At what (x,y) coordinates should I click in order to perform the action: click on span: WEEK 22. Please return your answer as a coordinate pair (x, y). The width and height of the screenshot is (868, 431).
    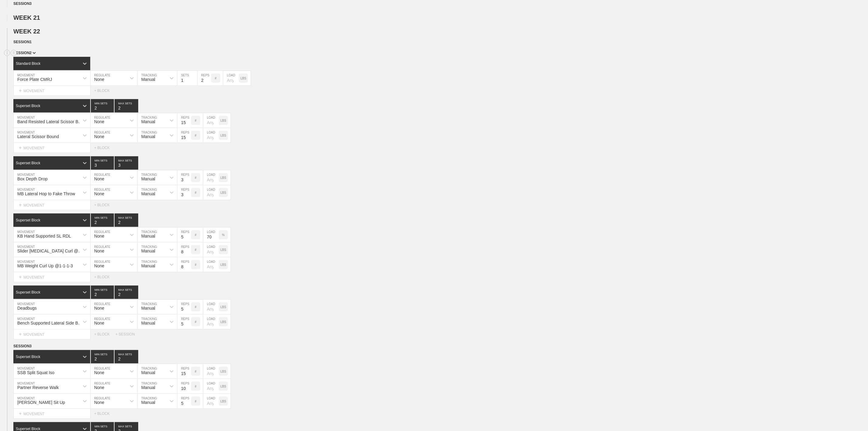
    Looking at the image, I should click on (27, 31).